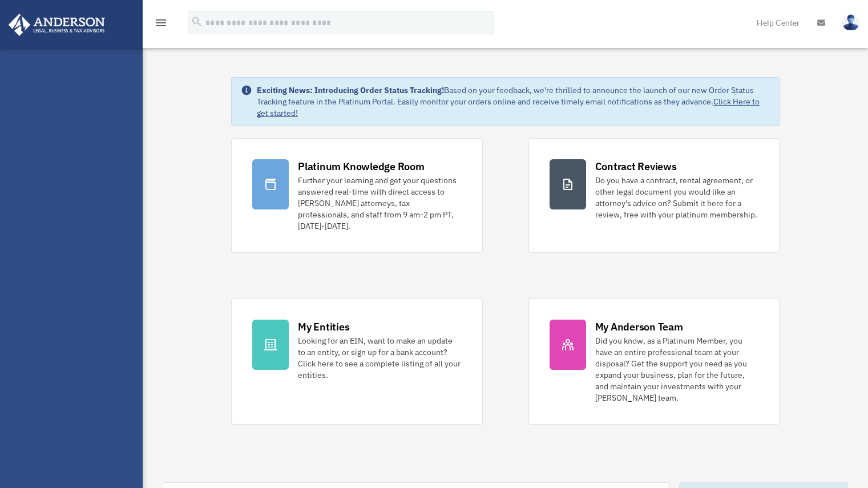  What do you see at coordinates (508, 108) in the screenshot?
I see `a: Click Here to get started!` at bounding box center [508, 108].